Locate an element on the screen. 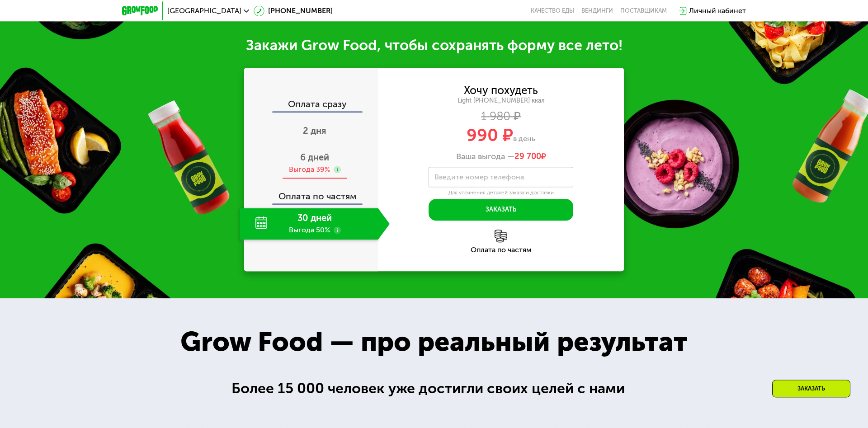  div: Личный кабинет is located at coordinates (718, 11).